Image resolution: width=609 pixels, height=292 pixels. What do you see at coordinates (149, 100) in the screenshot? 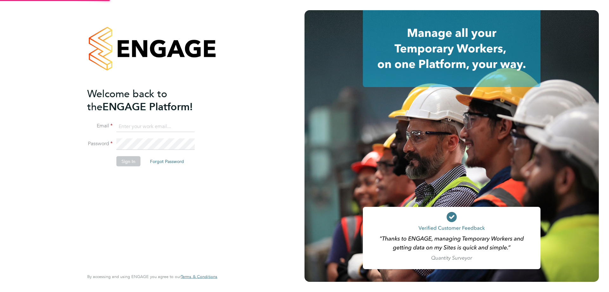
I see `h2: ENGAGE Platform!` at bounding box center [149, 100].